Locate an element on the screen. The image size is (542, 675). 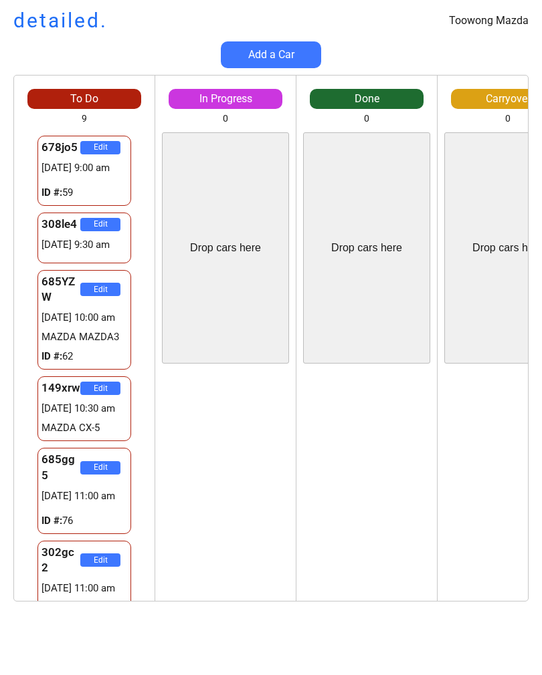
div: MAZDA MAZDA3 is located at coordinates (84, 337).